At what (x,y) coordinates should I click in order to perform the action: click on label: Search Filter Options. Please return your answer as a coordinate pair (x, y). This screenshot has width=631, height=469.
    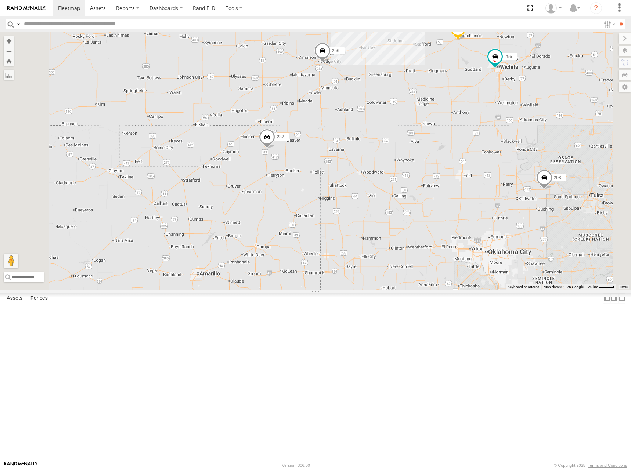
    Looking at the image, I should click on (608, 24).